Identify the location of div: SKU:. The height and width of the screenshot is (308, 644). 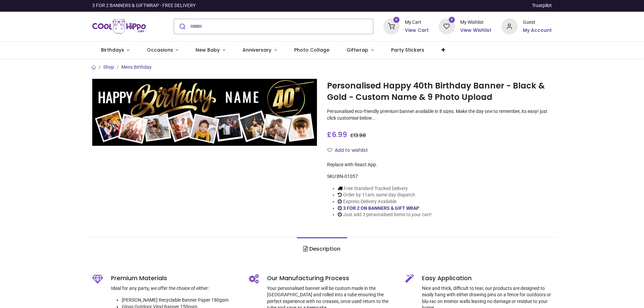
(439, 177).